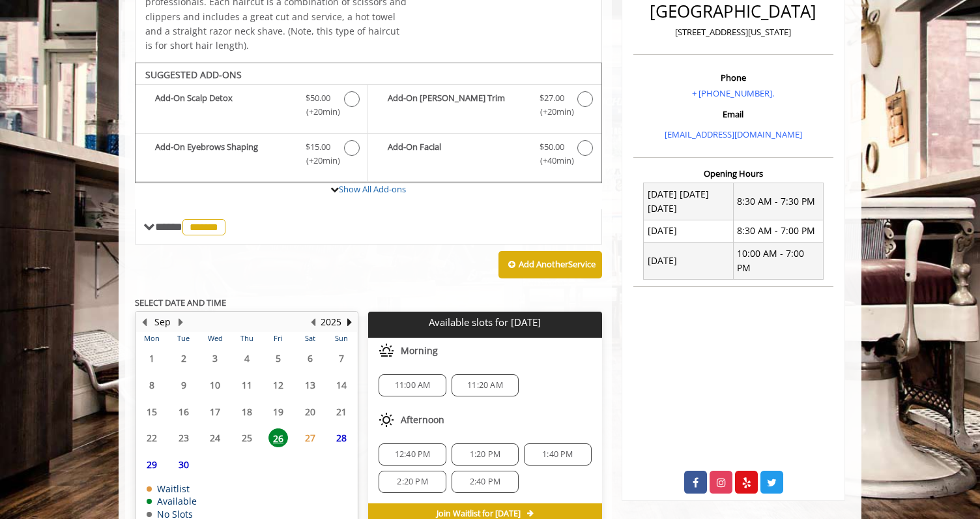  What do you see at coordinates (313, 322) in the screenshot?
I see `button: Previous Year` at bounding box center [313, 322].